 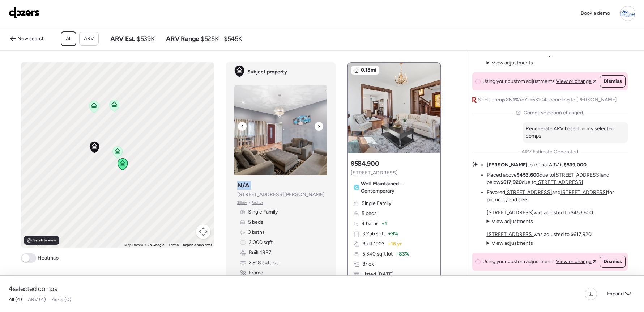 I want to click on span: ARV Estimate Generated, so click(x=550, y=152).